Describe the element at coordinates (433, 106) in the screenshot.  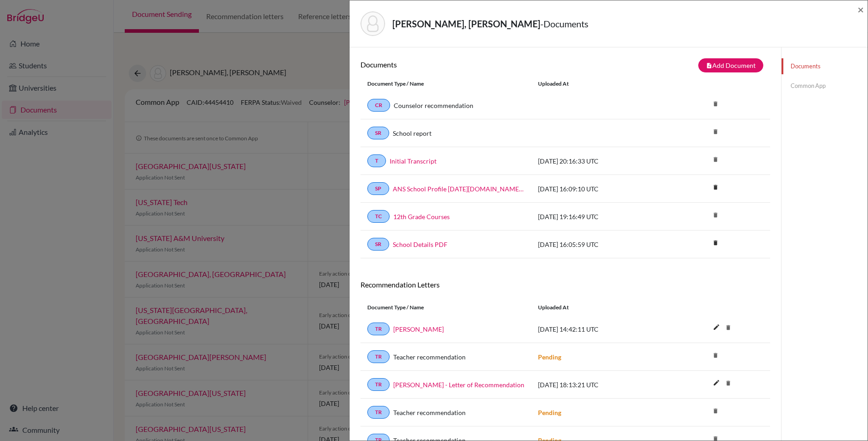
I see `a: Counselor recommendation` at that location.